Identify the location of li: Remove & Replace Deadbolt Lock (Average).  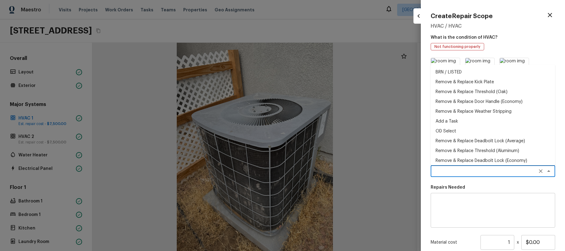
(492, 141).